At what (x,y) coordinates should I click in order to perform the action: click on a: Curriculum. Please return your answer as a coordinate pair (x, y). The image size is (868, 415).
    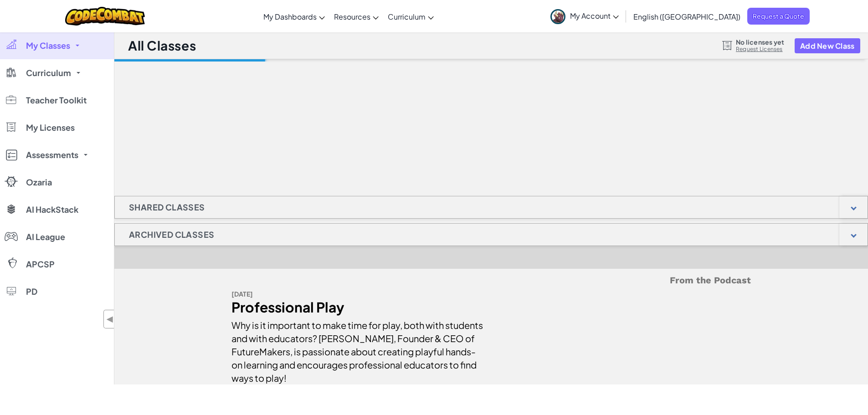
    Looking at the image, I should click on (411, 16).